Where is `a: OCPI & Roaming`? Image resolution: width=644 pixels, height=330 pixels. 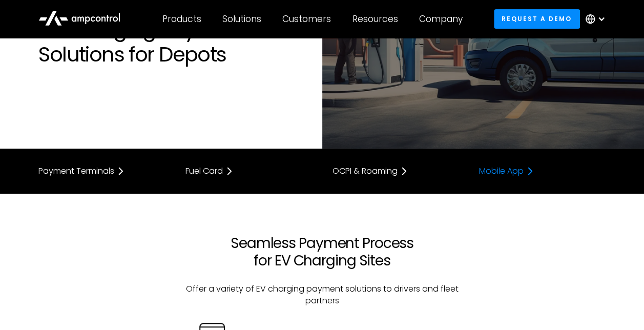
a: OCPI & Roaming is located at coordinates (395, 171).